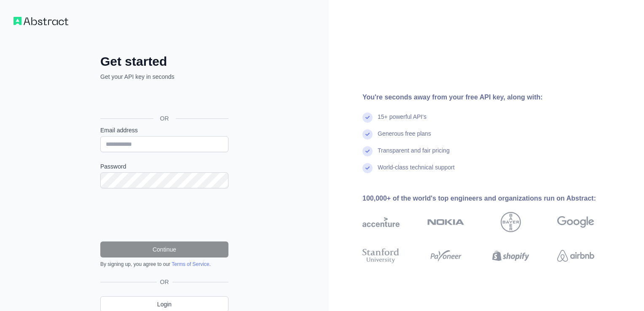  What do you see at coordinates (190, 265) in the screenshot?
I see `a: Terms of Service` at bounding box center [190, 265].